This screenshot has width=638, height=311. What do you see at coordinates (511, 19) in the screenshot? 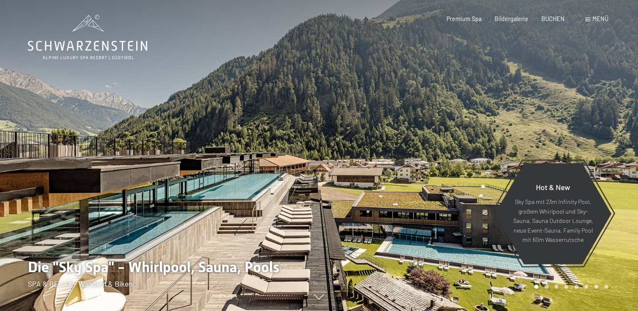
I see `a: Bildergalerie` at bounding box center [511, 19].